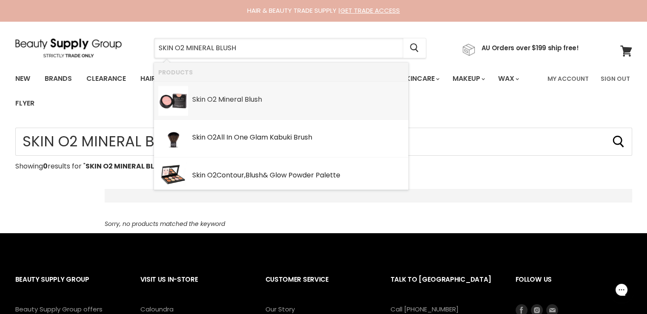 The image size is (647, 314). Describe the element at coordinates (298, 176) in the screenshot. I see `div: Contour, & Glow Powder Palette` at that location.